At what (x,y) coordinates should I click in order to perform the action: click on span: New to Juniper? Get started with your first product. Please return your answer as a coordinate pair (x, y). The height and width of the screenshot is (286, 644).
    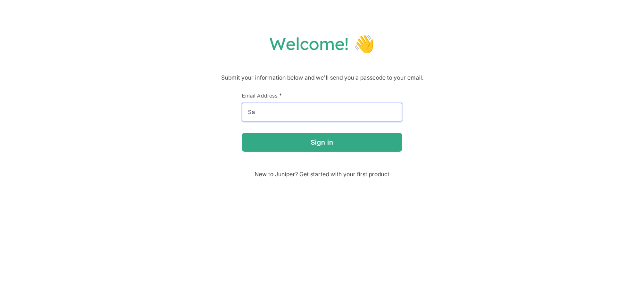
    Looking at the image, I should click on (322, 174).